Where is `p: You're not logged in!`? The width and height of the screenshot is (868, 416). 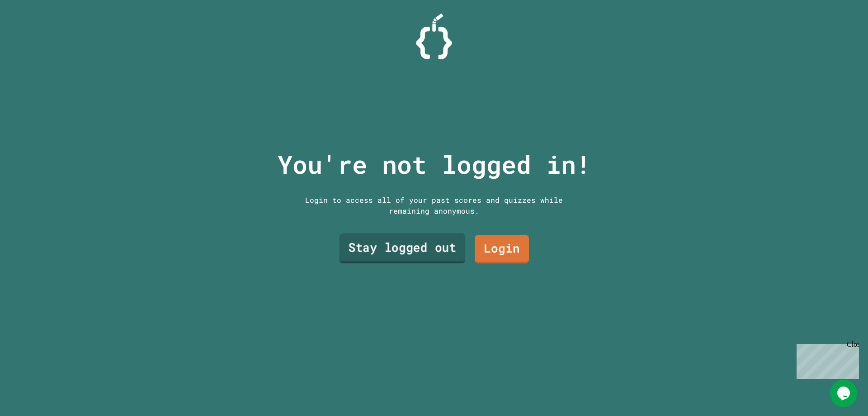
p: You're not logged in! is located at coordinates (434, 164).